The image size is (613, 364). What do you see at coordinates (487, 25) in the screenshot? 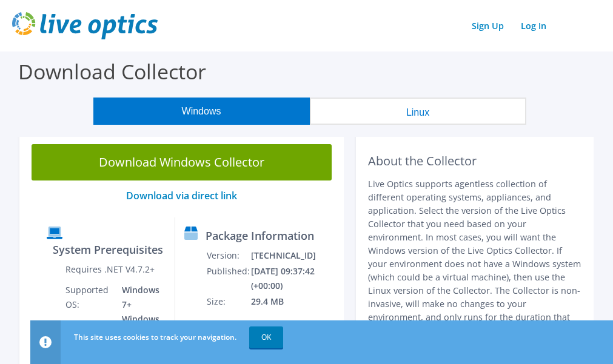
I see `a: Sign Up` at bounding box center [487, 25].